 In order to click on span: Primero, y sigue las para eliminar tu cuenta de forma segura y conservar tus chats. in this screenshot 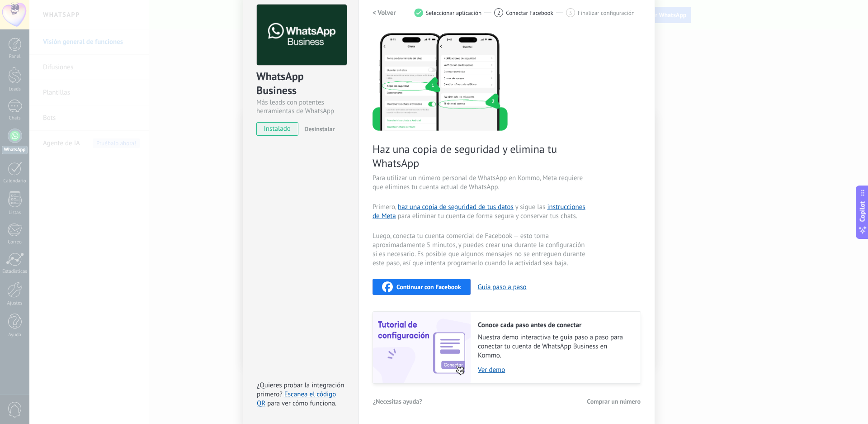, I will do `click(481, 212)`.